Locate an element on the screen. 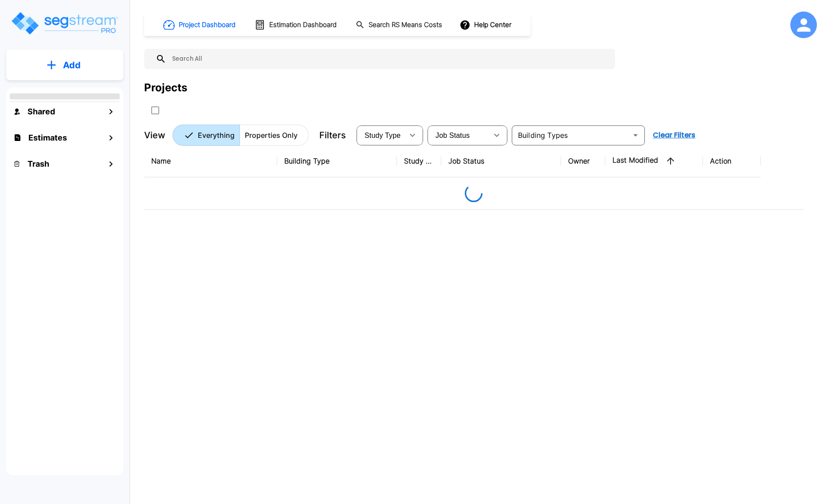  img: Logo is located at coordinates (64, 23).